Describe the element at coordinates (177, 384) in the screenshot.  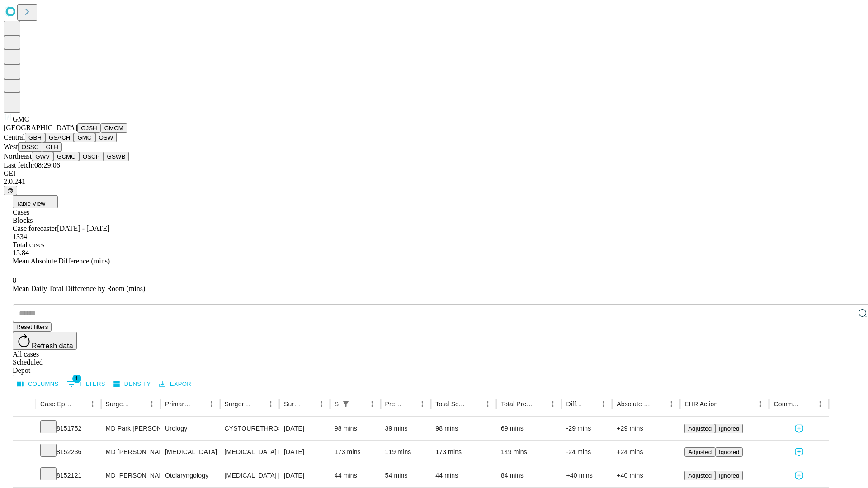
I see `button: Export` at that location.